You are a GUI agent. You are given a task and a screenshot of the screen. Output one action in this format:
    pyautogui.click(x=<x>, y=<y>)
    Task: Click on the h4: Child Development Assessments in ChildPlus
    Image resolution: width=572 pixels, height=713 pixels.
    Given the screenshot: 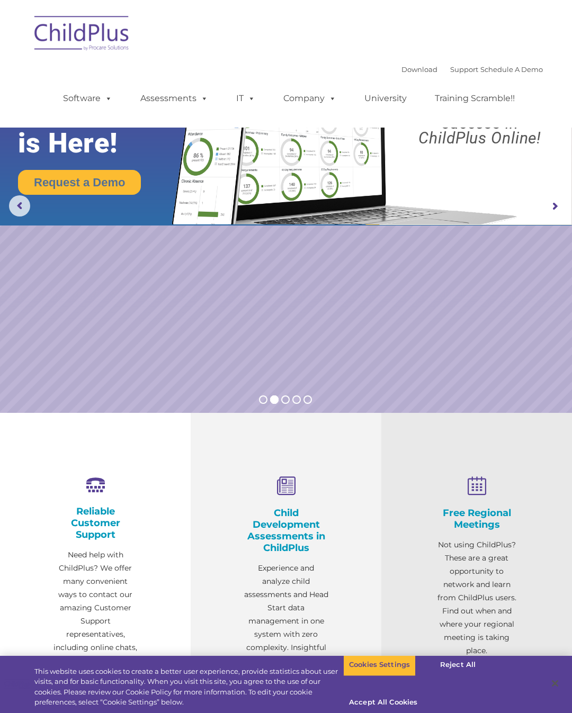 What is the action you would take?
    pyautogui.click(x=286, y=531)
    